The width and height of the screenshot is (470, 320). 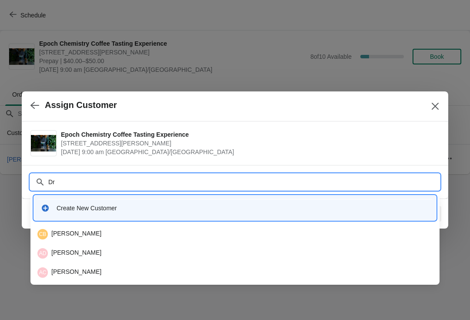 What do you see at coordinates (44, 143) in the screenshot?
I see `img: Epoch Chemistry Coffee Tasting Experience | 400 St. George St, Moncton, NB, Canada | September 28...` at bounding box center [44, 143].